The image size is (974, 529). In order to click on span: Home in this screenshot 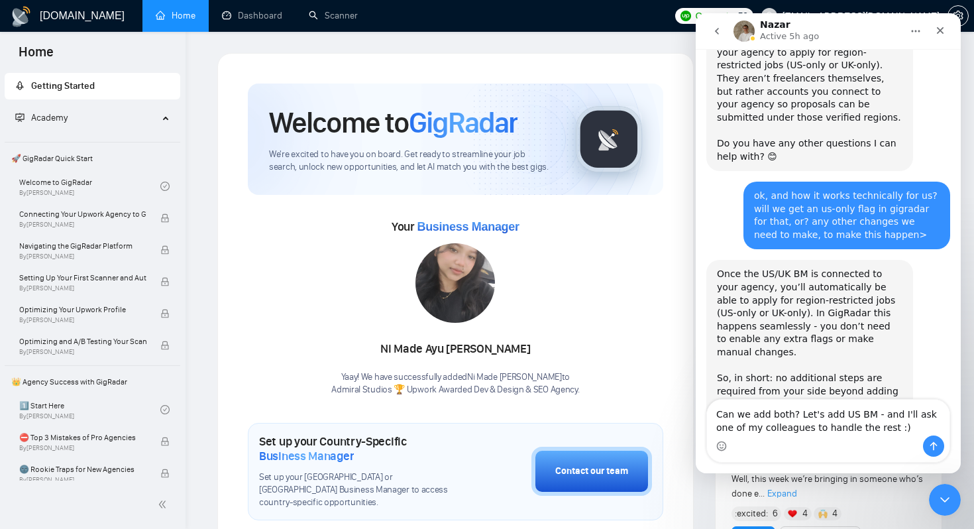, I will do `click(36, 56)`.